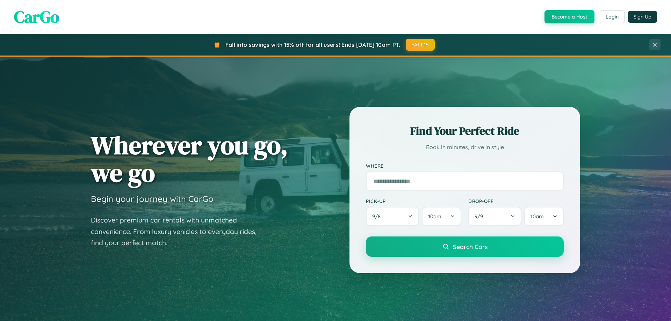  What do you see at coordinates (465, 247) in the screenshot?
I see `button: Search Cars` at bounding box center [465, 247].